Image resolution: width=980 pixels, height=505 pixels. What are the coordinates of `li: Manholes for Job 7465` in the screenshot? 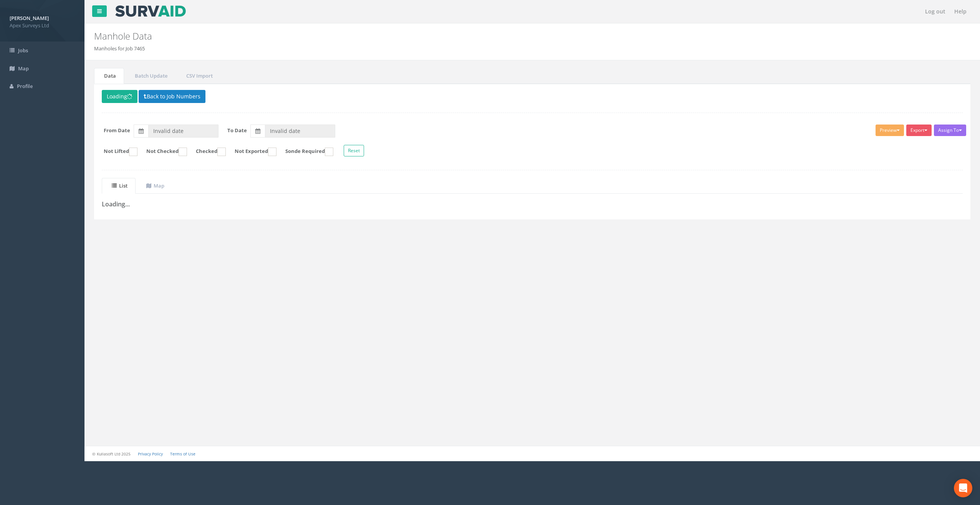 It's located at (119, 48).